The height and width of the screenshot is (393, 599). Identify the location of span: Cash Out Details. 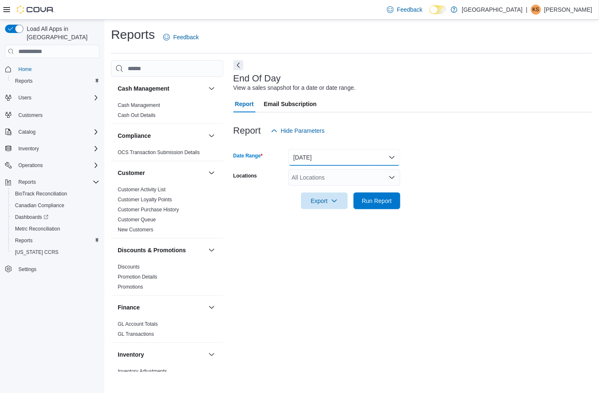
(136, 115).